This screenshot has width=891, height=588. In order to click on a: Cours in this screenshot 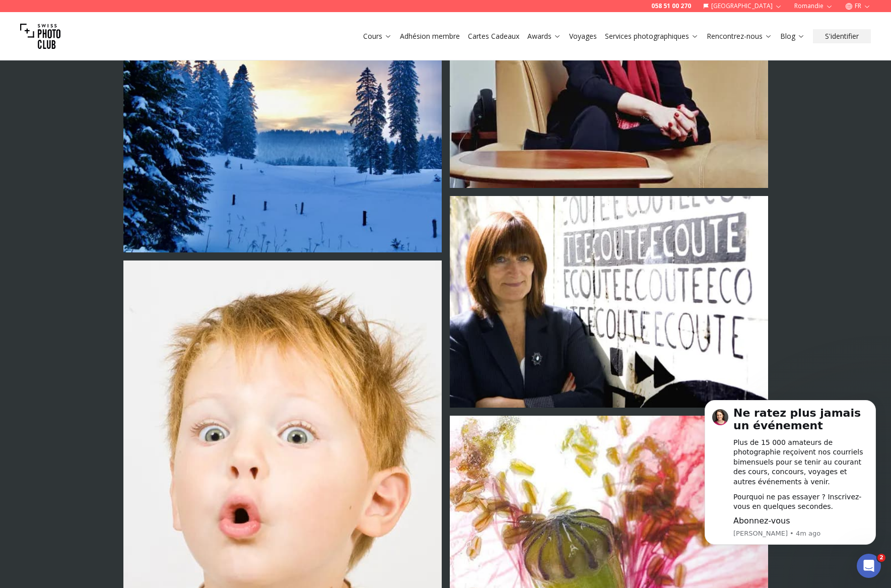, I will do `click(377, 37)`.